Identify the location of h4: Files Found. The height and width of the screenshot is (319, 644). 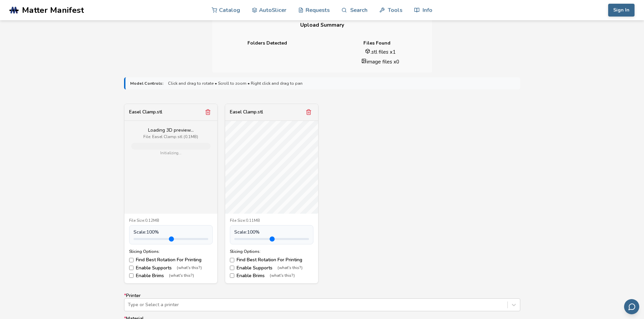
(377, 43).